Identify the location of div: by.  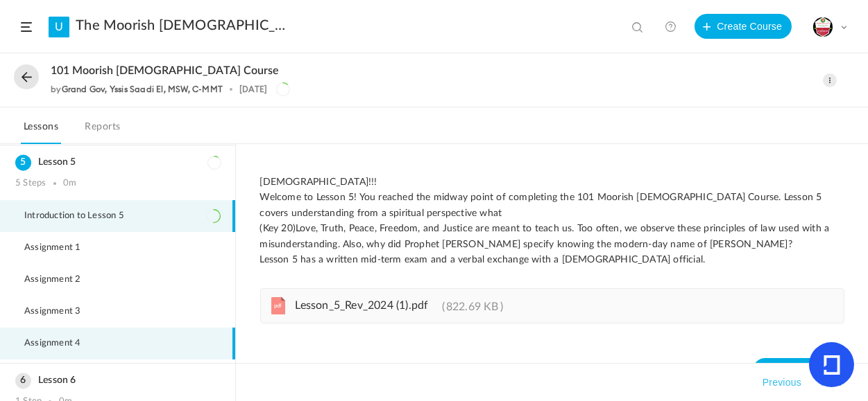
(137, 90).